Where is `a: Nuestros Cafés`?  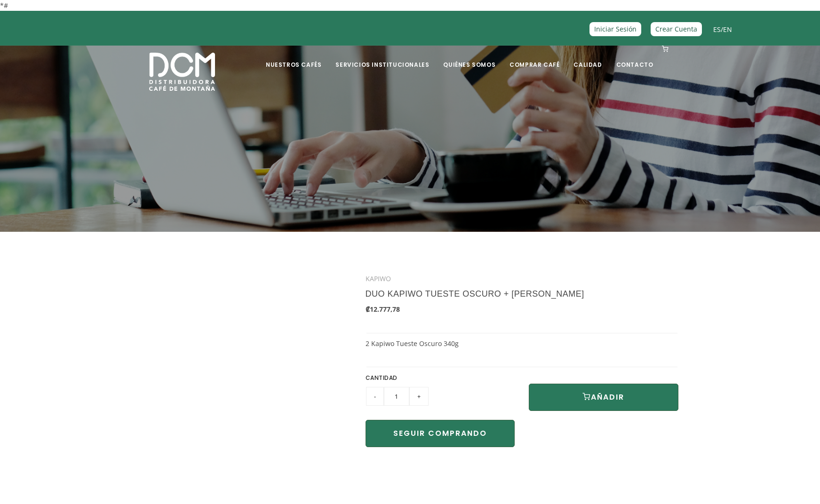 a: Nuestros Cafés is located at coordinates (294, 58).